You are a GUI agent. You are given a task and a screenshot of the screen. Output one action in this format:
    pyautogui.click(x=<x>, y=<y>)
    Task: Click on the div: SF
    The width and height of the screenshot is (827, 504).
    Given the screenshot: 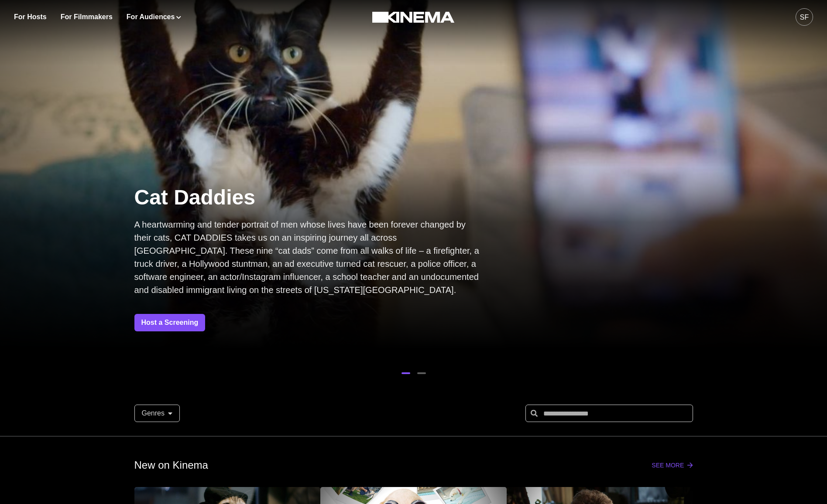 What is the action you would take?
    pyautogui.click(x=804, y=17)
    